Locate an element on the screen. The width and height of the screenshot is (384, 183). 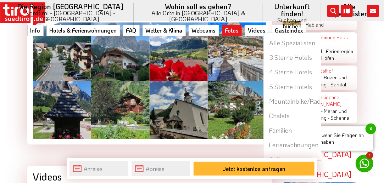
i: Kontakt is located at coordinates (373, 11).